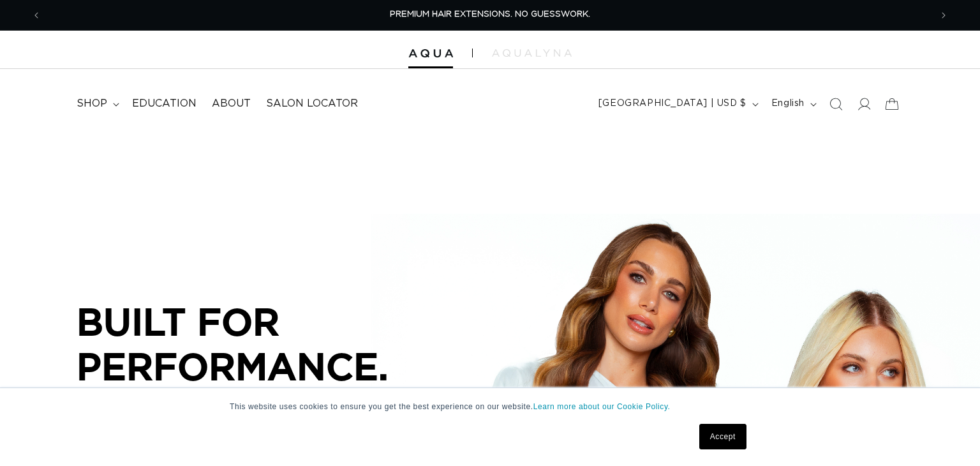 This screenshot has width=980, height=466. What do you see at coordinates (430, 53) in the screenshot?
I see `img: Aqua Hair Extensions` at bounding box center [430, 53].